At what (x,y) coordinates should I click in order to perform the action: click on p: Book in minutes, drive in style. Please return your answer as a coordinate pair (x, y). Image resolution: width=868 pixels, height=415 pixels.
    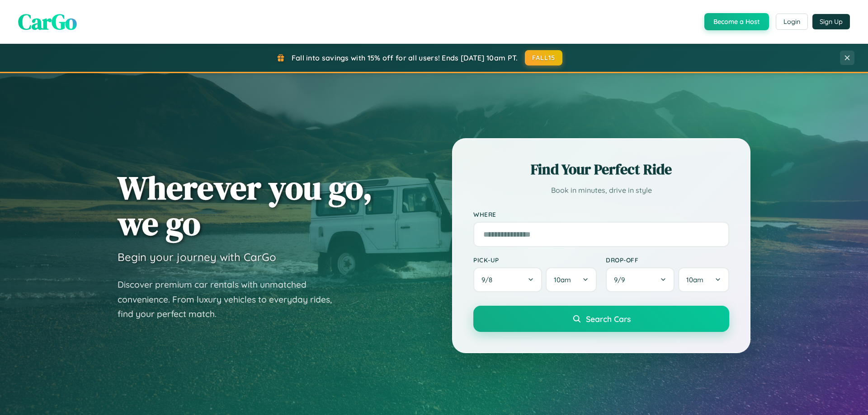
    Looking at the image, I should click on (601, 190).